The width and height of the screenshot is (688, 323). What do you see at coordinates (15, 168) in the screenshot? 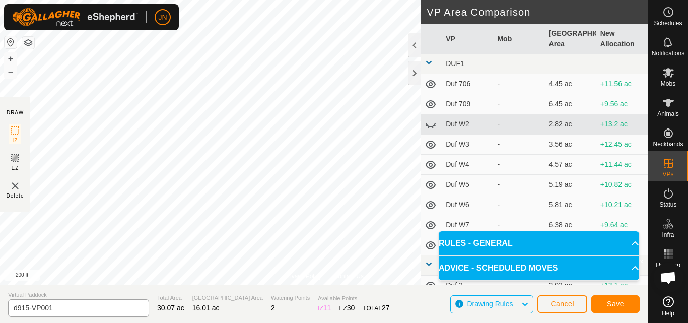
I see `span: EZ` at bounding box center [15, 168].